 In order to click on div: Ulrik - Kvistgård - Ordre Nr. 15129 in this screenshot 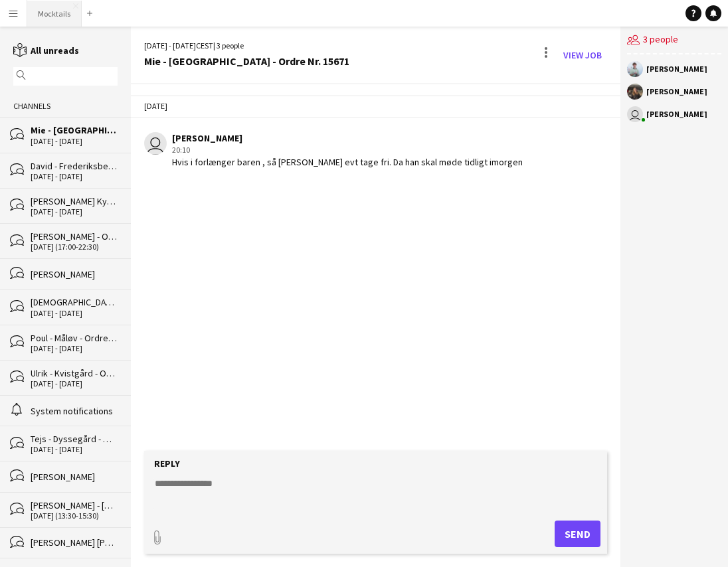, I will do `click(73, 373)`.